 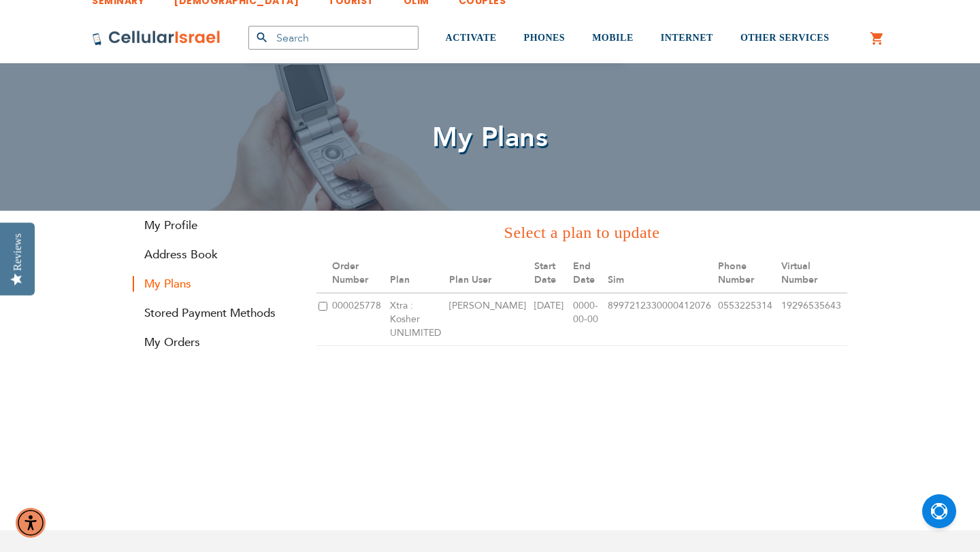 I want to click on th: Plan User, so click(x=489, y=274).